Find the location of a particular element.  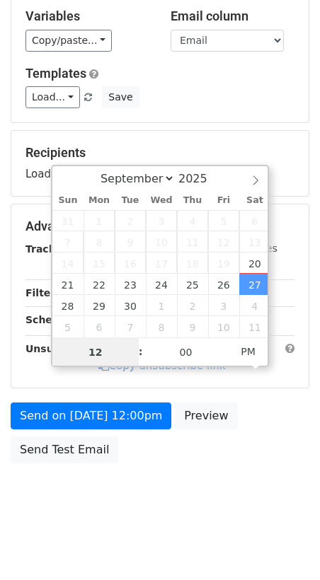

span: Sun is located at coordinates (68, 200).